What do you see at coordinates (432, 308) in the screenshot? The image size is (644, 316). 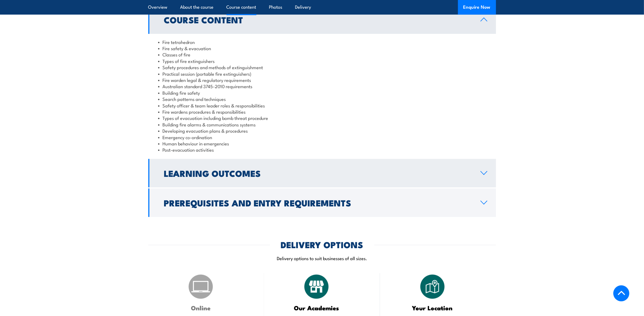 I see `h3: Your Location` at bounding box center [432, 308].